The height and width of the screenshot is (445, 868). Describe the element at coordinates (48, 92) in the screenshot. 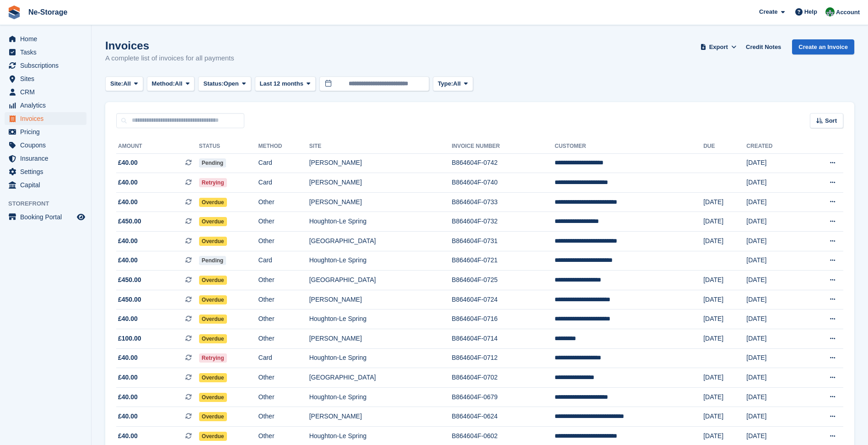

I see `span: CRM` at that location.